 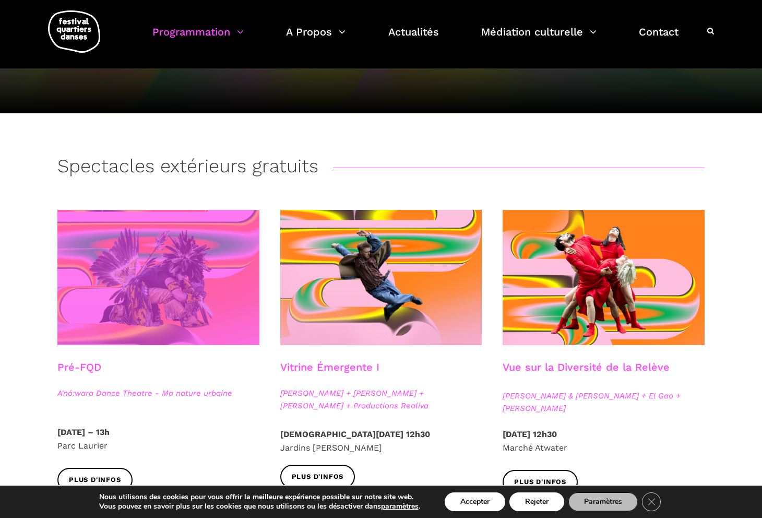 What do you see at coordinates (658, 38) in the screenshot?
I see `a: Contact` at bounding box center [658, 38].